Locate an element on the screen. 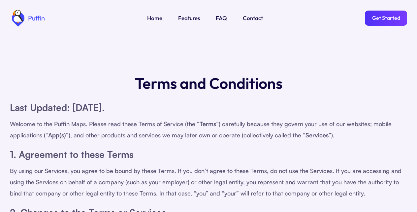 Image resolution: width=417 pixels, height=212 pixels. a: Contact is located at coordinates (253, 18).